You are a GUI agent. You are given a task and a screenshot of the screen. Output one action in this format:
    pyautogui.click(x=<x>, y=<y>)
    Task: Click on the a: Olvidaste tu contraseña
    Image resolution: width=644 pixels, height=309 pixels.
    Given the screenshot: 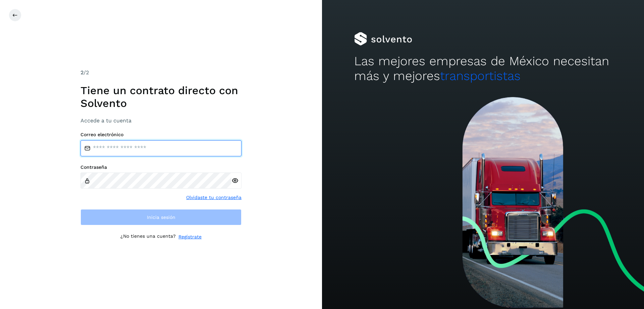 What is the action you would take?
    pyautogui.click(x=214, y=197)
    